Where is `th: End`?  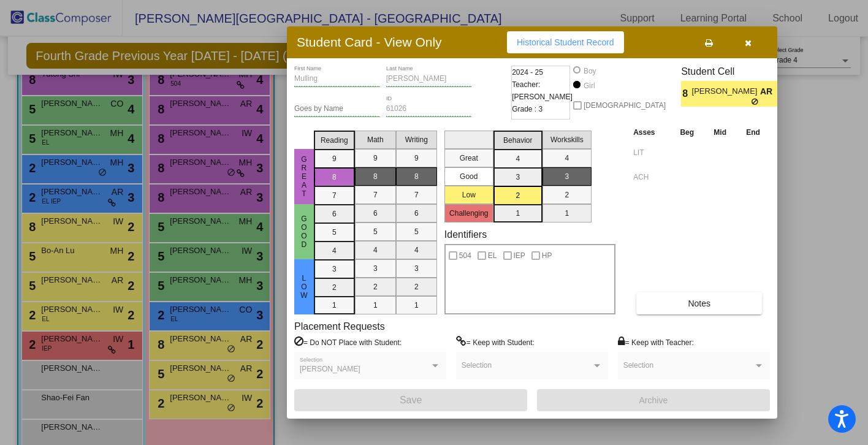 th: End is located at coordinates (752, 132).